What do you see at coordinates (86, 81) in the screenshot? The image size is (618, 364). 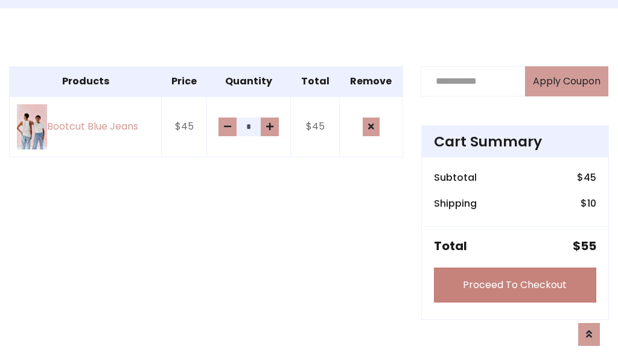 I see `th: Products` at bounding box center [86, 81].